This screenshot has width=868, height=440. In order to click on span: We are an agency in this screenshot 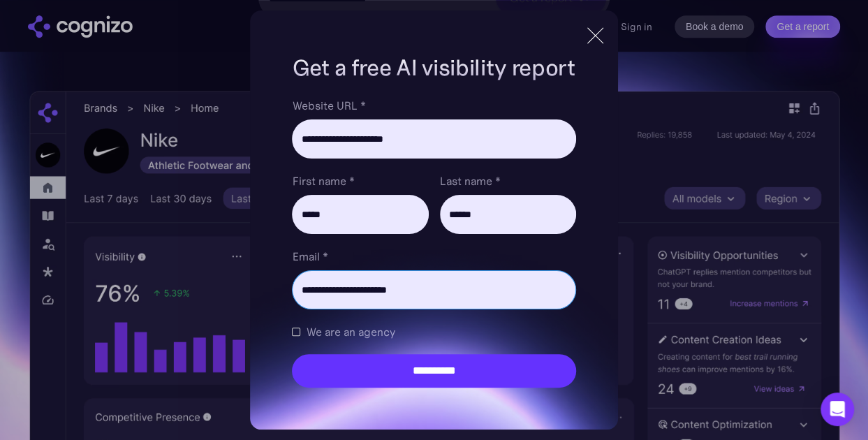, I will do `click(350, 331)`.